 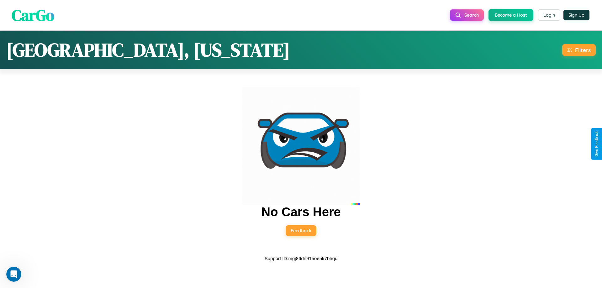 I want to click on button: Feedback, so click(x=301, y=231).